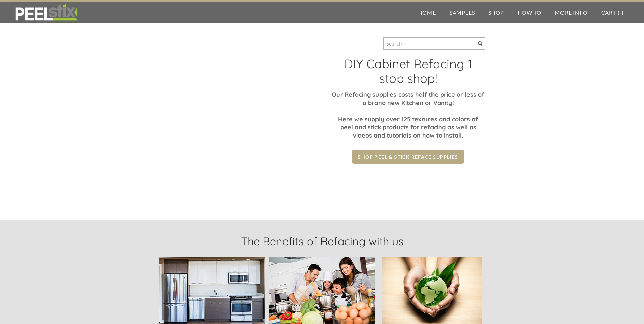 This screenshot has height=324, width=644. What do you see at coordinates (322, 241) in the screenshot?
I see `font: The Benefits of Refacing with us` at bounding box center [322, 241].